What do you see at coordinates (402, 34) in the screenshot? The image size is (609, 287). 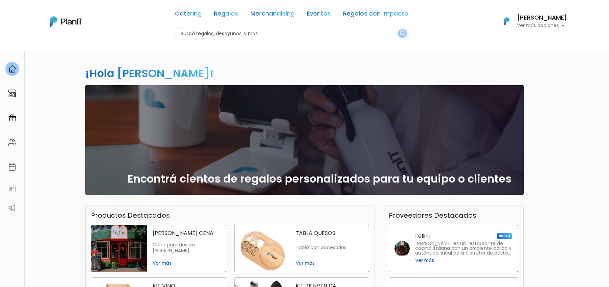 I see `img: search_button-432b6d5273f82d61273b3651a40e1bd1b912527efae98b1b7a1b2c0702e16a8d.svg` at bounding box center [402, 34].